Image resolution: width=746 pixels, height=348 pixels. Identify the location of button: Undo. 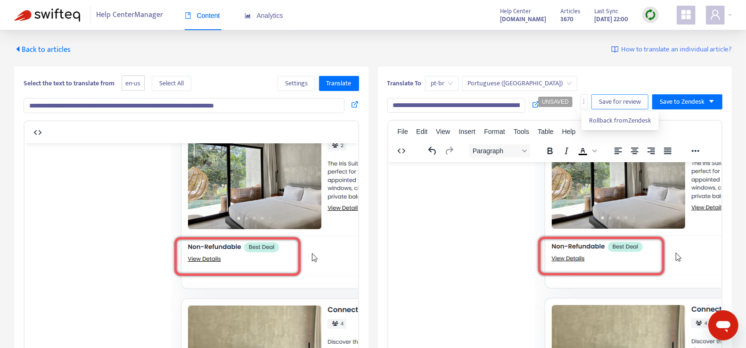
(432, 151).